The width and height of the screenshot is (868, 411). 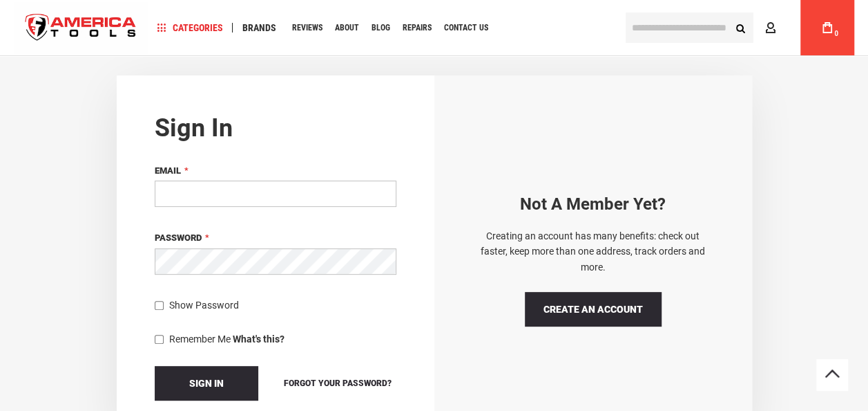 I want to click on span: Repairs, so click(x=417, y=27).